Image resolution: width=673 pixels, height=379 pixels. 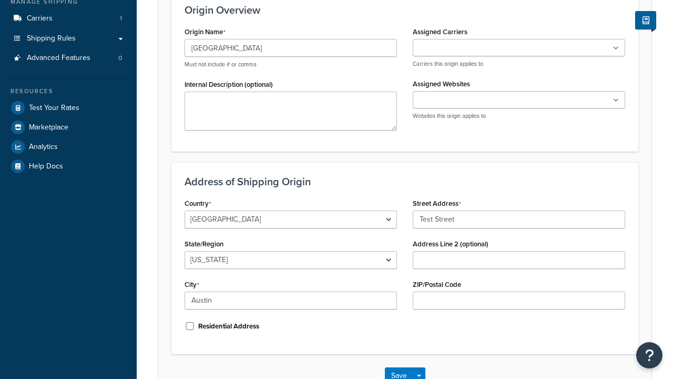 What do you see at coordinates (68, 18) in the screenshot?
I see `li: Carriers` at bounding box center [68, 18].